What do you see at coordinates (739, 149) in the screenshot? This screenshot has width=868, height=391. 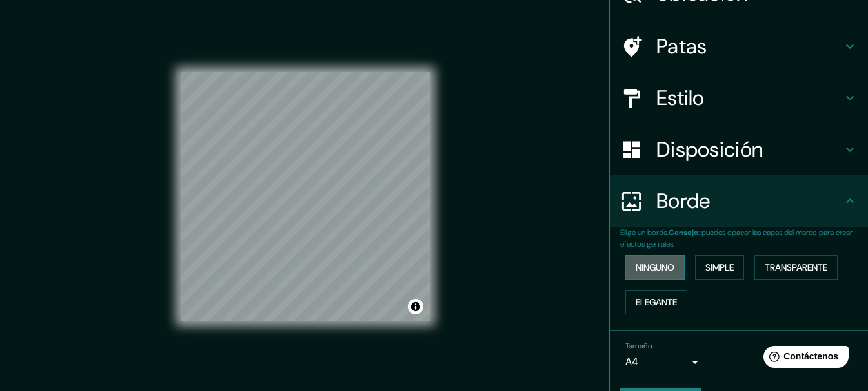 I see `div: Disposición` at bounding box center [739, 149].